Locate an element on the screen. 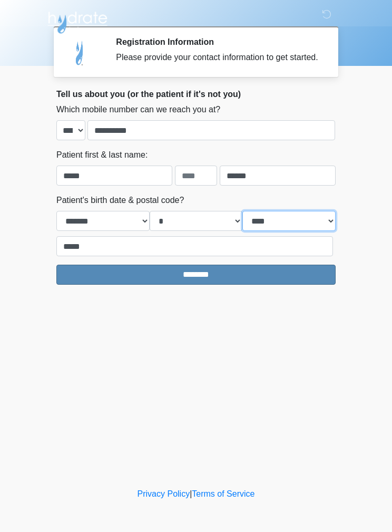 The width and height of the screenshot is (392, 532). h2: Tell us about you (or the patient if it's not you) is located at coordinates (196, 94).